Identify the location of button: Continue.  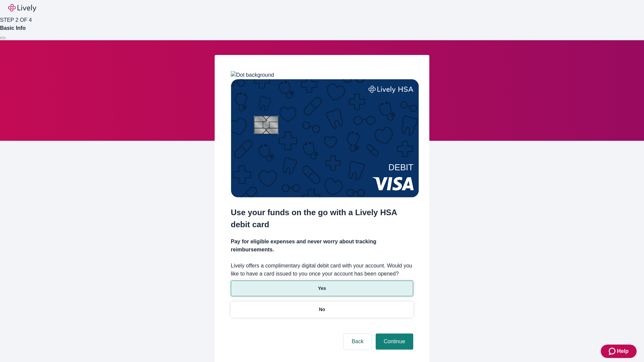
(395, 342).